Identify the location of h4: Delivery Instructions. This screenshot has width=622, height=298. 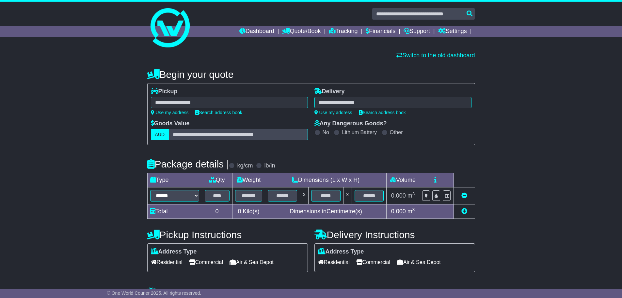
(395, 234).